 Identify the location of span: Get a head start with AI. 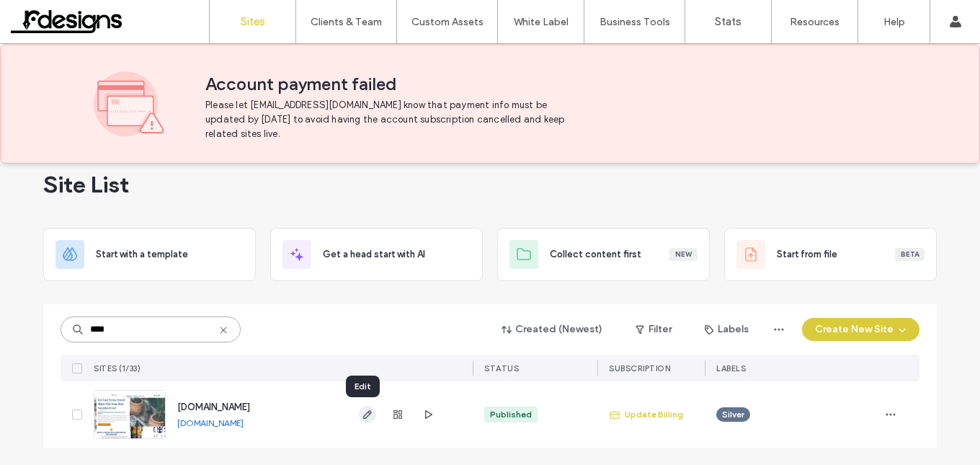
(374, 254).